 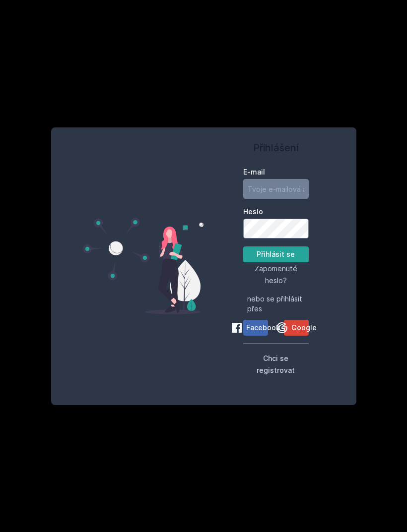 What do you see at coordinates (296, 328) in the screenshot?
I see `button: Google` at bounding box center [296, 328].